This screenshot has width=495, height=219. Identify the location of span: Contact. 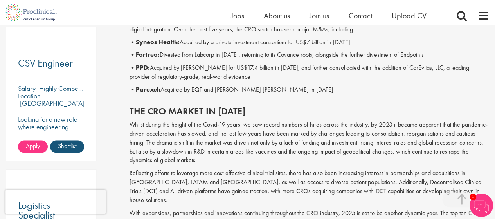
(360, 16).